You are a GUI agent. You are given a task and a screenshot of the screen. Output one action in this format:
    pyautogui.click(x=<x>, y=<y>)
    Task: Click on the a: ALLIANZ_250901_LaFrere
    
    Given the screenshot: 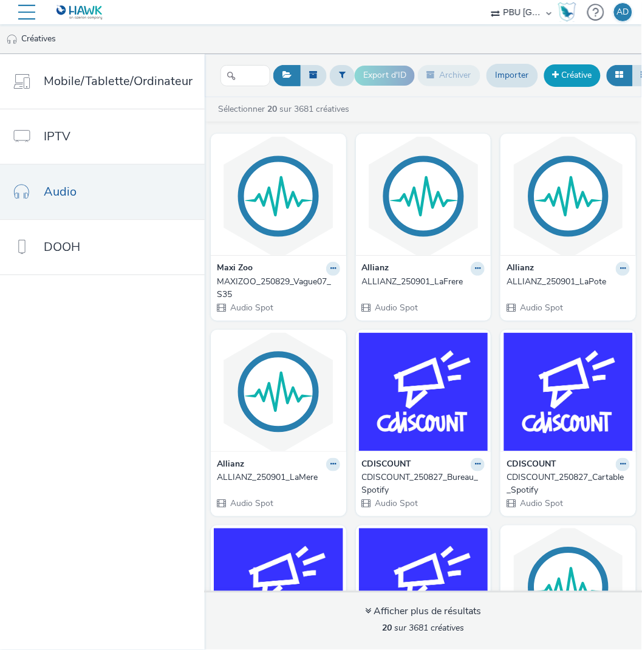 What is the action you would take?
    pyautogui.click(x=423, y=282)
    